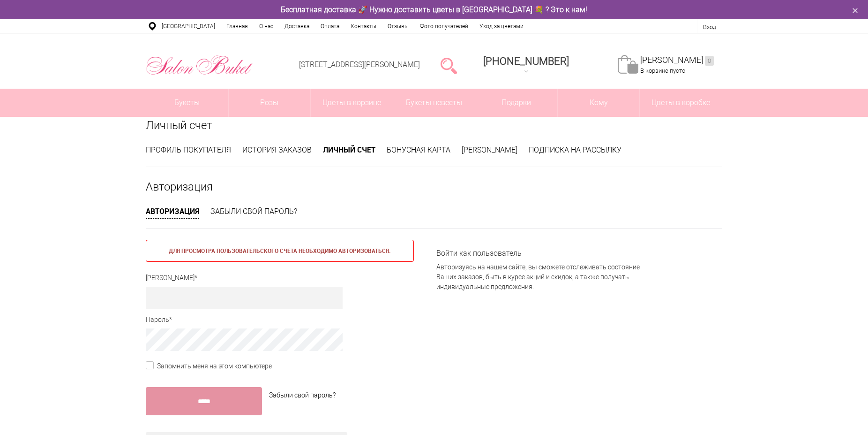 This screenshot has height=435, width=868. I want to click on h3: Войти как пользователь, so click(542, 253).